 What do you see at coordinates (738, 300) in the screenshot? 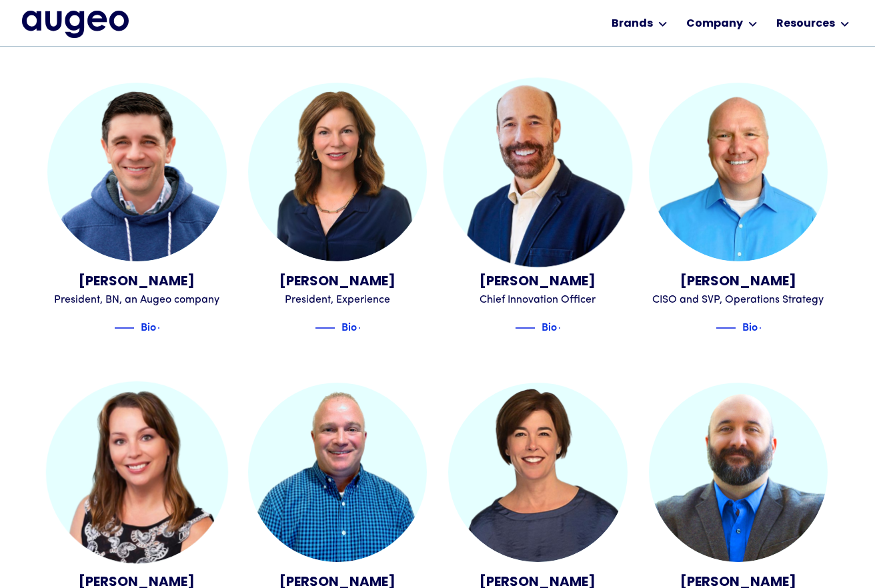
I see `div: CISO and SVP, Operations Strategy` at bounding box center [738, 300].